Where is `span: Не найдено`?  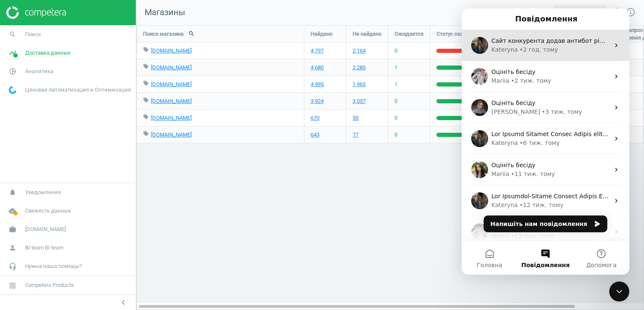 span: Не найдено is located at coordinates (367, 34).